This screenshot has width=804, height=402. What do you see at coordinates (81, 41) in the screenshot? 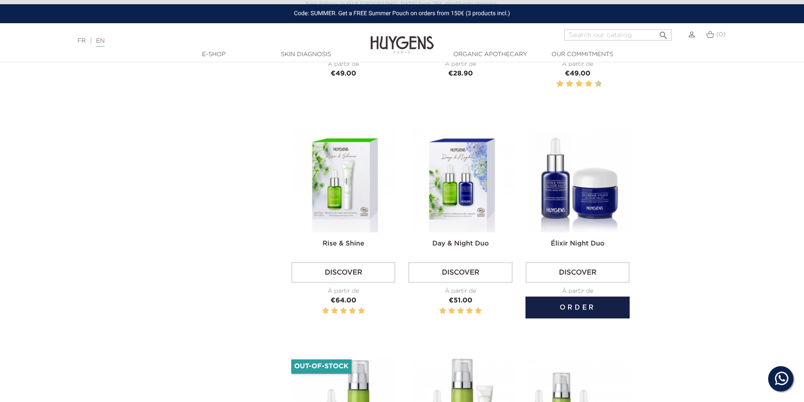
I see `a: FR` at bounding box center [81, 41].